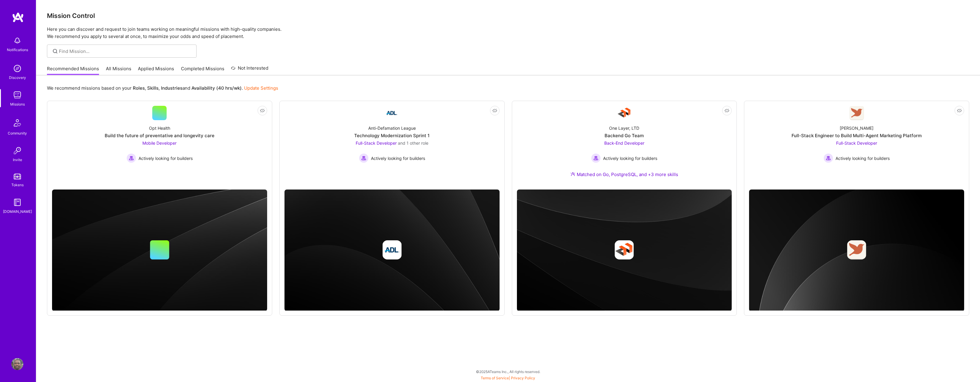 This screenshot has height=382, width=980. Describe the element at coordinates (17, 77) in the screenshot. I see `div: Discovery` at that location.